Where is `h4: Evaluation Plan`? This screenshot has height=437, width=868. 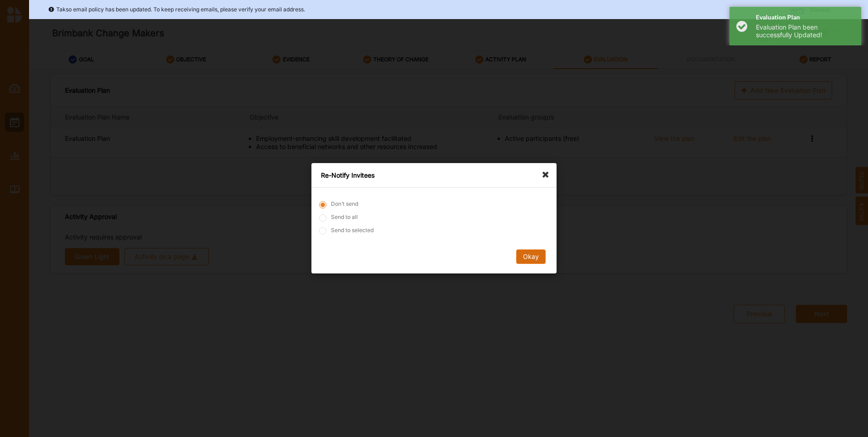
h4: Evaluation Plan is located at coordinates (805, 17).